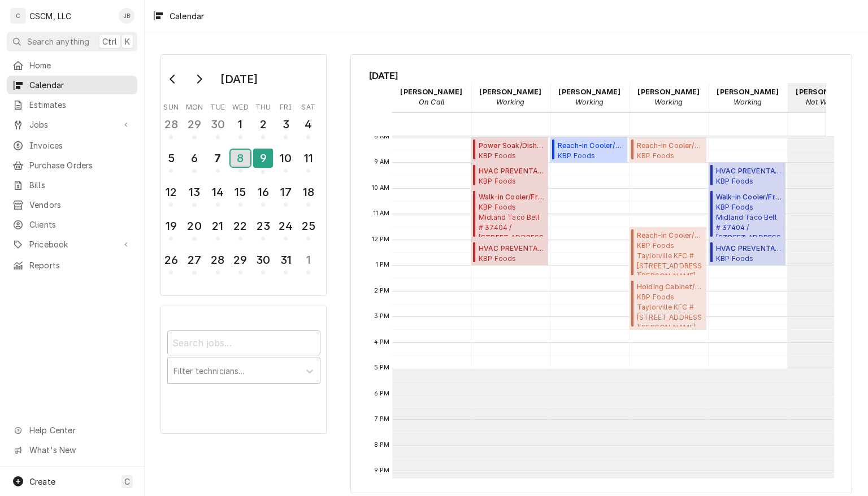 The width and height of the screenshot is (868, 496). Describe the element at coordinates (127, 15) in the screenshot. I see `div: JB` at that location.